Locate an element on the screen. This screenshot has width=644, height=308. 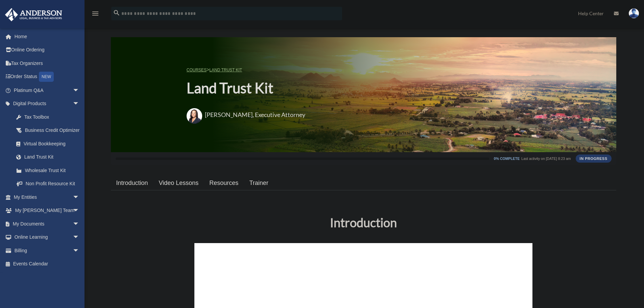
div: Virtual Bookkeeping is located at coordinates (52, 143).